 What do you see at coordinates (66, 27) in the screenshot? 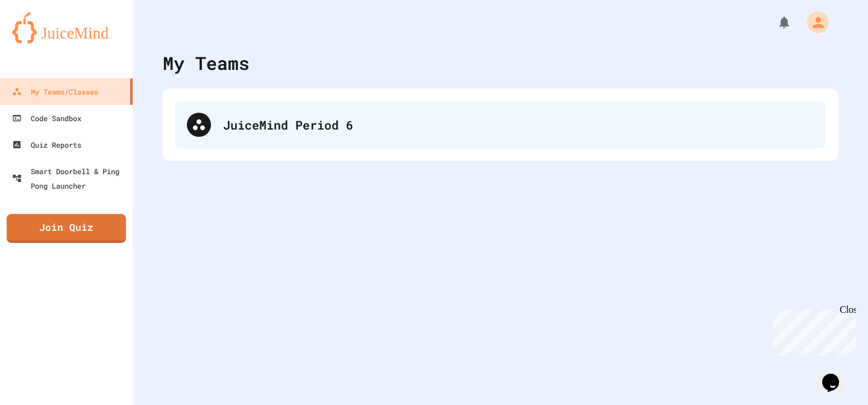
I see `img: logo-orange.svg` at bounding box center [66, 27].